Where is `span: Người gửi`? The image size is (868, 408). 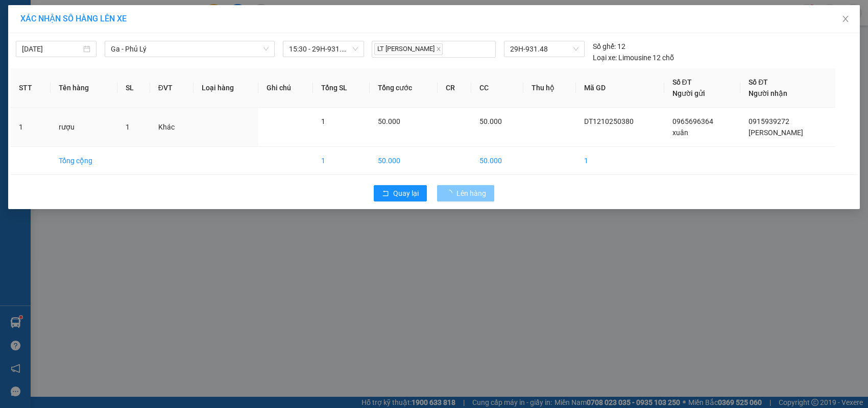
span: Người gửi is located at coordinates (688, 93).